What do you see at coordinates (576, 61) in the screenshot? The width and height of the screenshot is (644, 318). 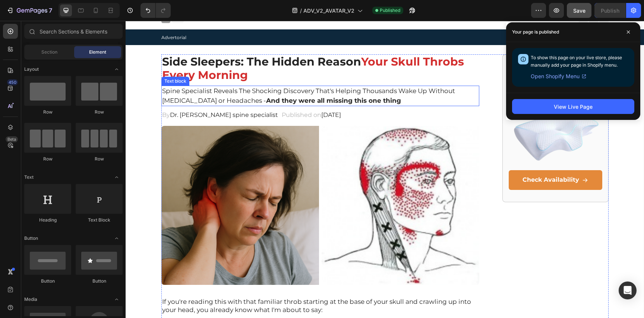 I see `span: To show this page on your live store, please manually add your page in Shopify menu.` at bounding box center [576, 61].